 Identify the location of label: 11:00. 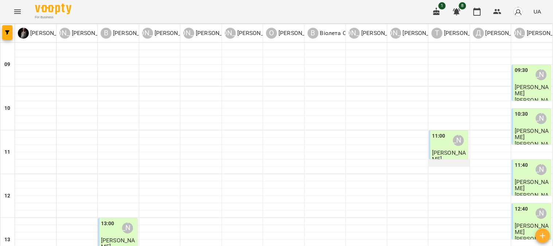
(439, 136).